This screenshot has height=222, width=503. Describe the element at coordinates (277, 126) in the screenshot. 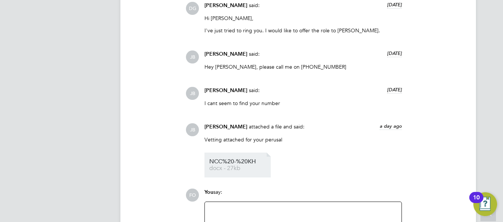

I see `span: attached a file and said:` at that location.